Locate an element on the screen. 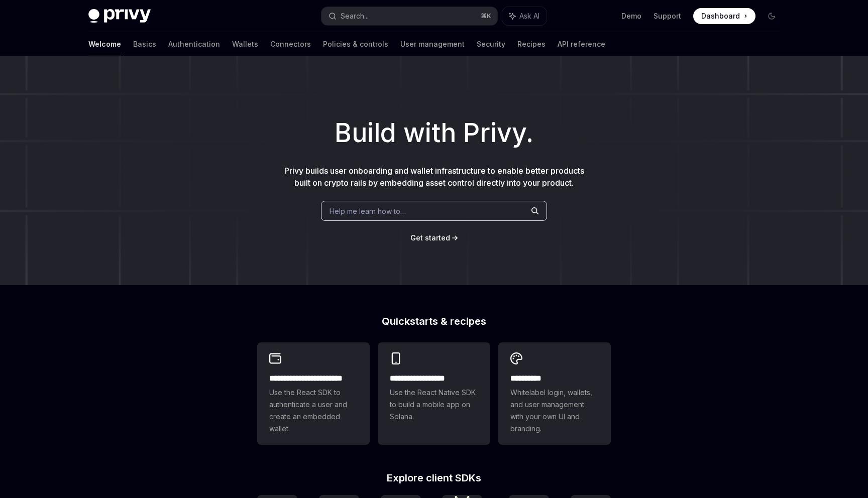 Image resolution: width=868 pixels, height=498 pixels. span: ⌘ K is located at coordinates (485, 16).